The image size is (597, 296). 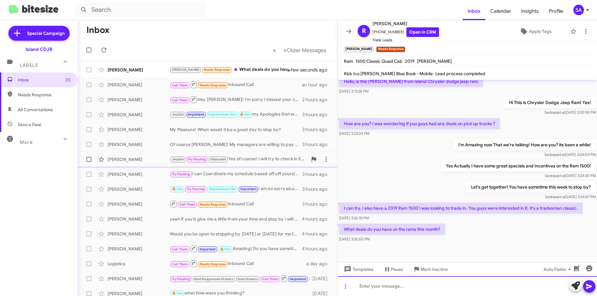 What do you see at coordinates (519, 166) in the screenshot?
I see `p: Yes Actually I have some great specials and Incentives on the Ram 1500!` at bounding box center [519, 166].